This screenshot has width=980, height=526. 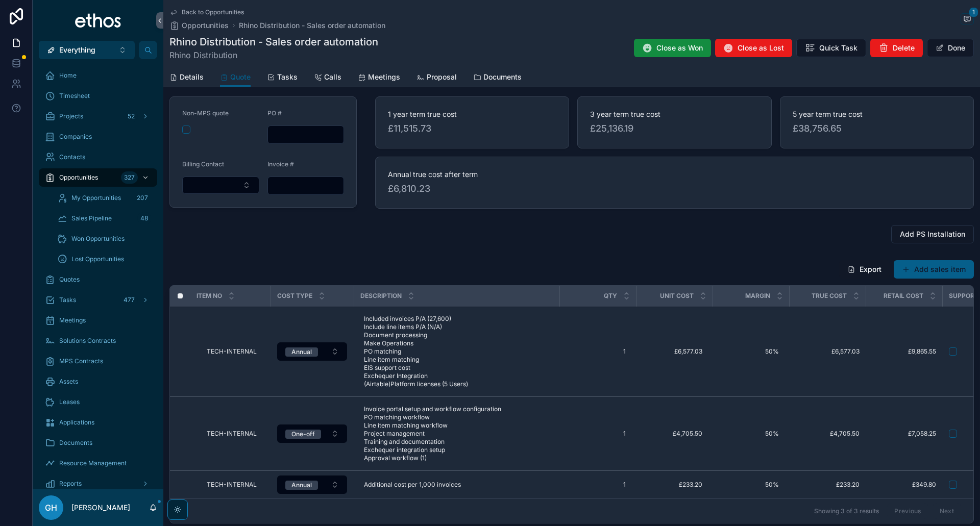 I want to click on button: Close as Won, so click(x=672, y=48).